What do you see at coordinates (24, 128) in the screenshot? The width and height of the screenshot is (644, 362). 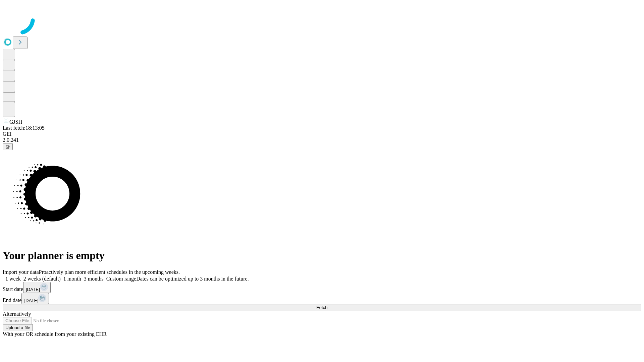 I see `span: Last fetch: 18:13:05` at bounding box center [24, 128].